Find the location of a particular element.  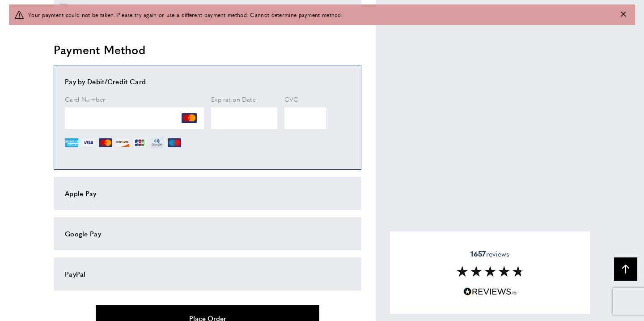

button: Close message is located at coordinates (624, 14).